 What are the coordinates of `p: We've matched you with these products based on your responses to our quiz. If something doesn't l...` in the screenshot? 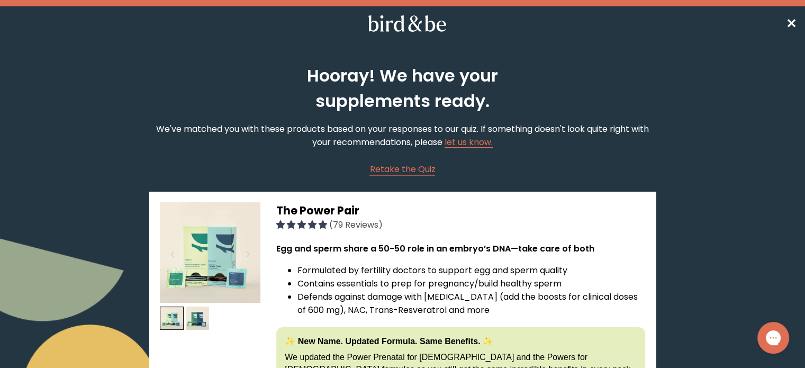 It's located at (402, 136).